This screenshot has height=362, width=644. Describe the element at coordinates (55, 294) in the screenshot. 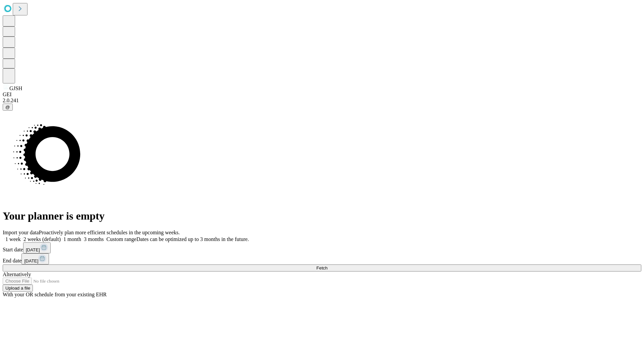

I see `span: With your OR schedule from your existing EHR` at that location.